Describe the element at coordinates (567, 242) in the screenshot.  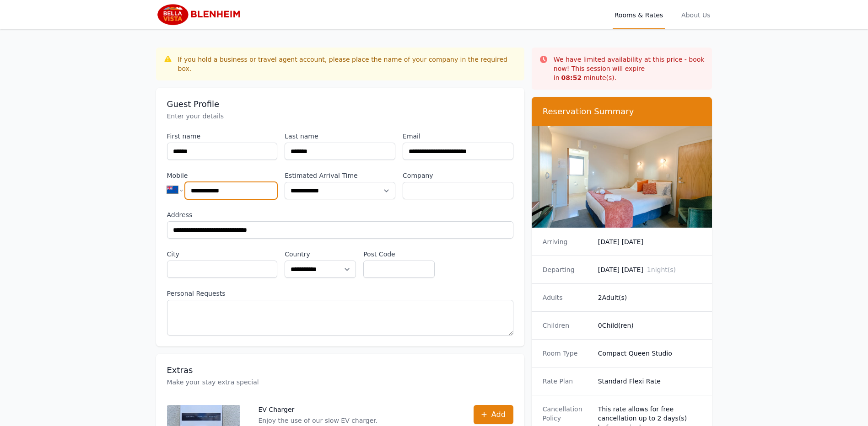
I see `dt: Arriving` at that location.